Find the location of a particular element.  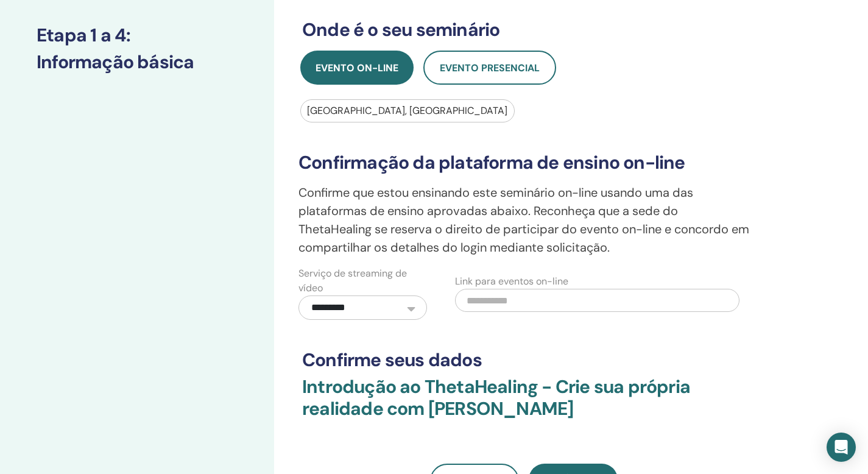

font: com is located at coordinates (406, 408).